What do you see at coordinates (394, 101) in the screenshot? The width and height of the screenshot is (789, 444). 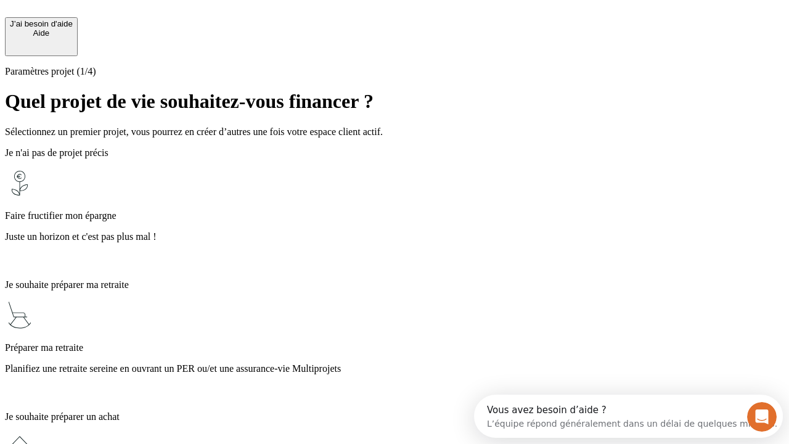 I see `h1: Quel projet de vie souhaitez-vous financer ?` at bounding box center [394, 101].